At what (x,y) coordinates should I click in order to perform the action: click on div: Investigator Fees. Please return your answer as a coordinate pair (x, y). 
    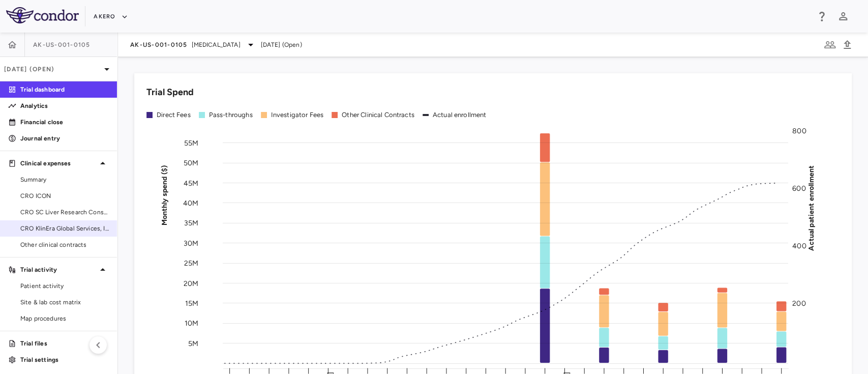
    Looking at the image, I should click on (298, 115).